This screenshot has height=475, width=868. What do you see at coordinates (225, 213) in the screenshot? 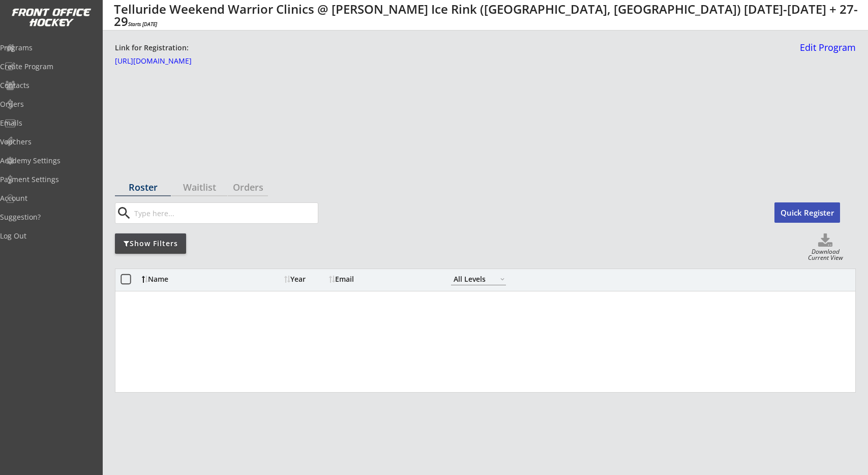
I see `input: Type here...` at bounding box center [225, 213].